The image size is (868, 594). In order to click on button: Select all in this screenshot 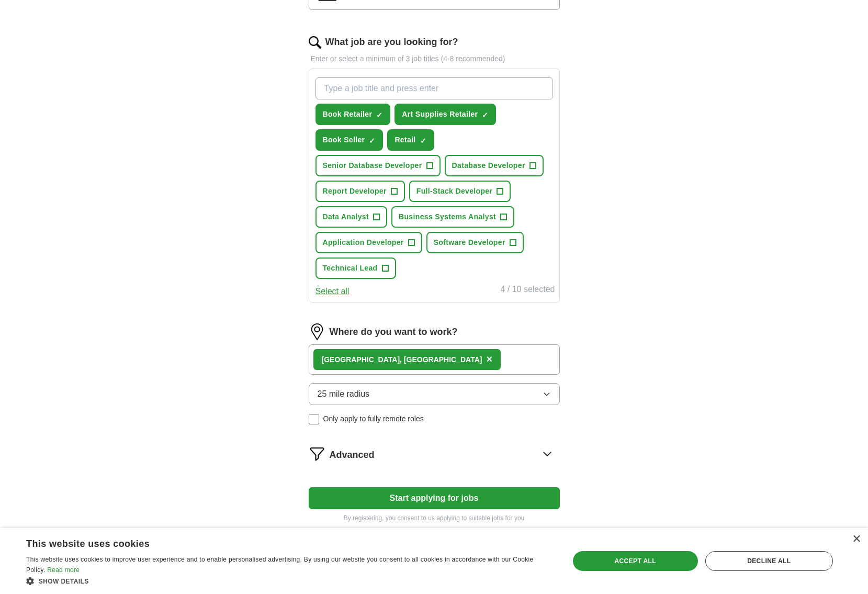, I will do `click(333, 291)`.